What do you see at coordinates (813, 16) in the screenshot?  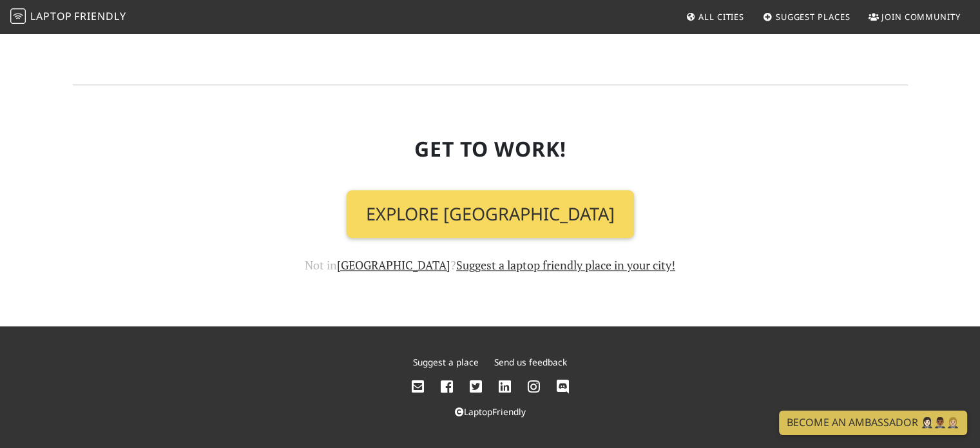 I see `span: Suggest Places` at bounding box center [813, 16].